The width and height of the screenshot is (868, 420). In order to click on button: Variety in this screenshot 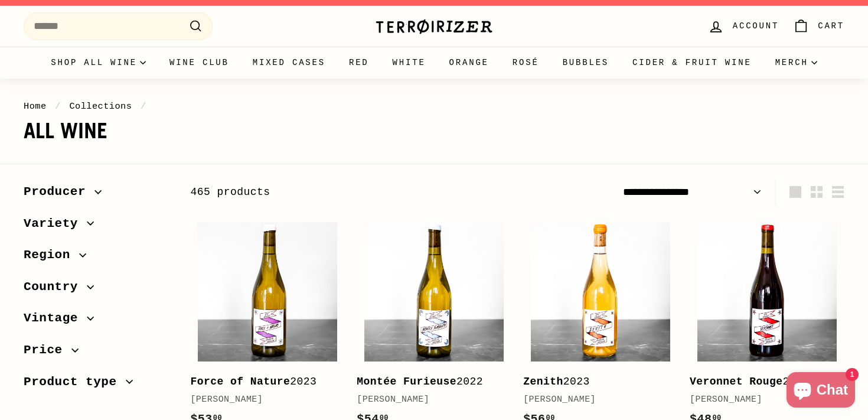, I will do `click(97, 226)`.